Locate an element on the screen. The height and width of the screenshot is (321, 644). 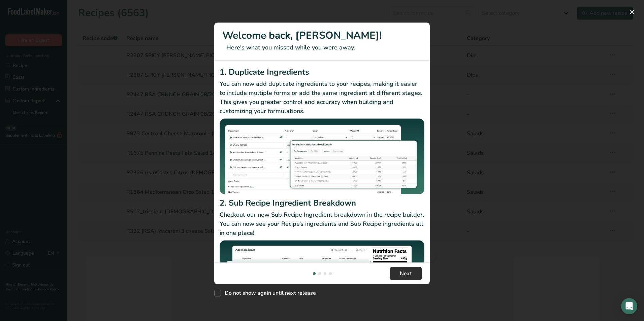
p: You can now add duplicate ingredients to your recipes, making it easier to include multiple forms... is located at coordinates (322, 97).